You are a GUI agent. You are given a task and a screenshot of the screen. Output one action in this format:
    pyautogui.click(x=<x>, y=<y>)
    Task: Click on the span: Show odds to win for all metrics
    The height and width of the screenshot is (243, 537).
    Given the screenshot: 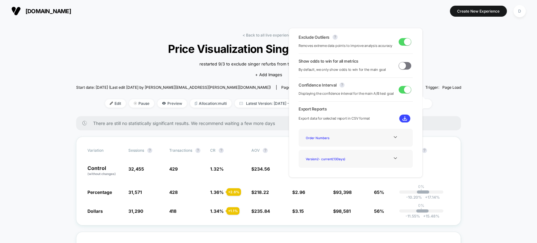 What is the action you would take?
    pyautogui.click(x=328, y=61)
    